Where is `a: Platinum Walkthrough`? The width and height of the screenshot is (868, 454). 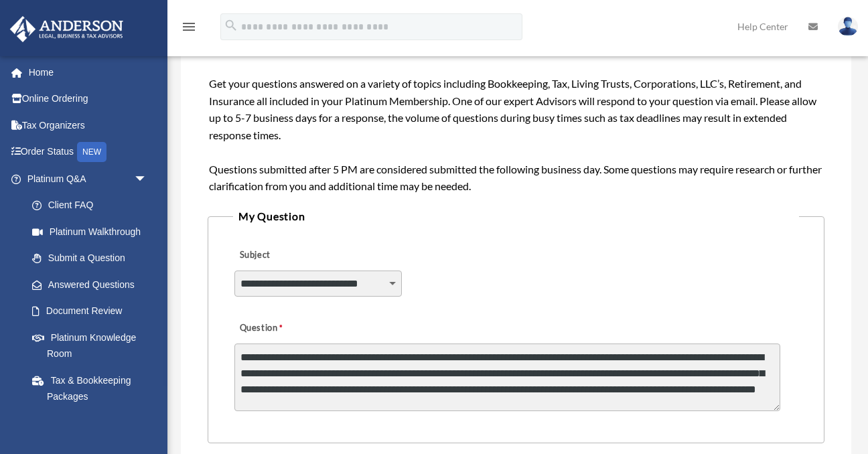 a: Platinum Walkthrough is located at coordinates (93, 232).